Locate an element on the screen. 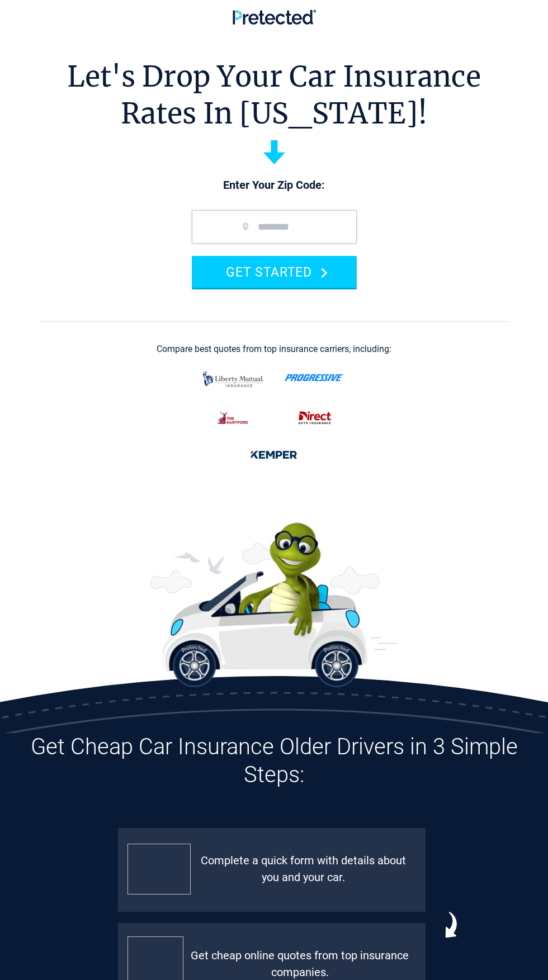 The height and width of the screenshot is (980, 548). h3: Get Cheap Car Insurance Older Drivers in 3 Simple Steps: is located at coordinates (274, 761).